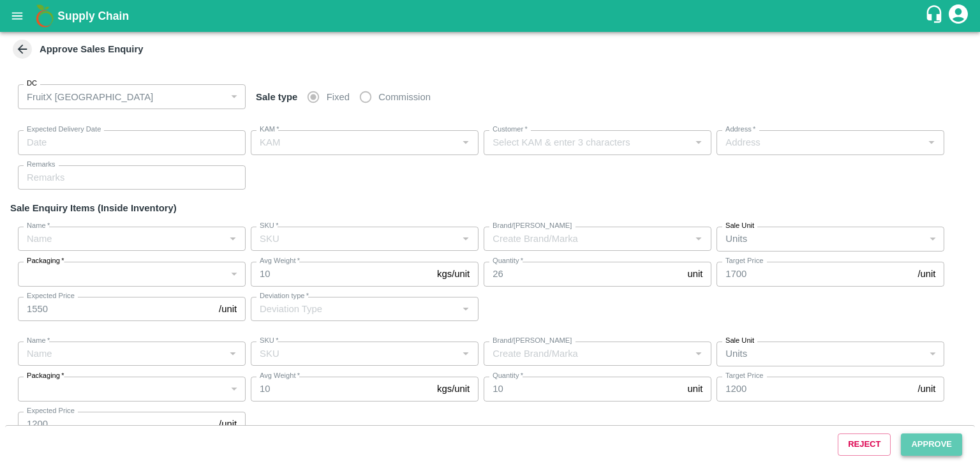  Describe the element at coordinates (354, 310) in the screenshot. I see `input: Deviation Type` at that location.